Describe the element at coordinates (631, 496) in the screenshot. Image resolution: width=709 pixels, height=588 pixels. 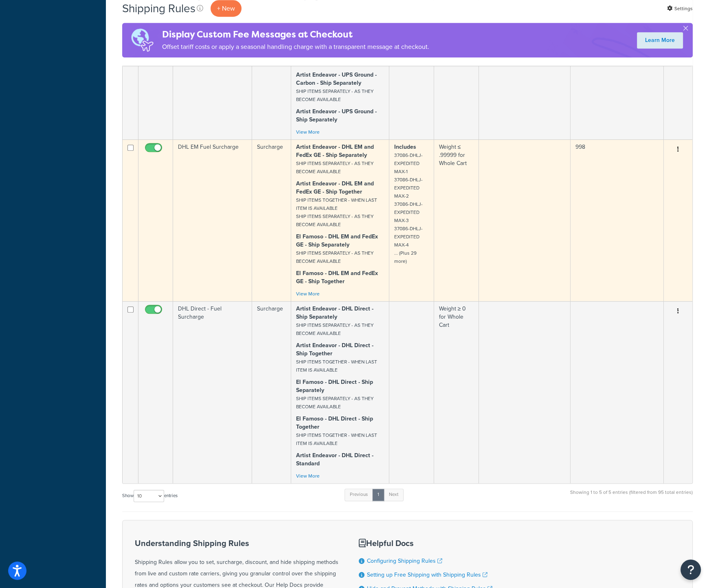
I see `div: Showing 1 to 5 of 5 entries (filtered from 95 total entries)` at that location.